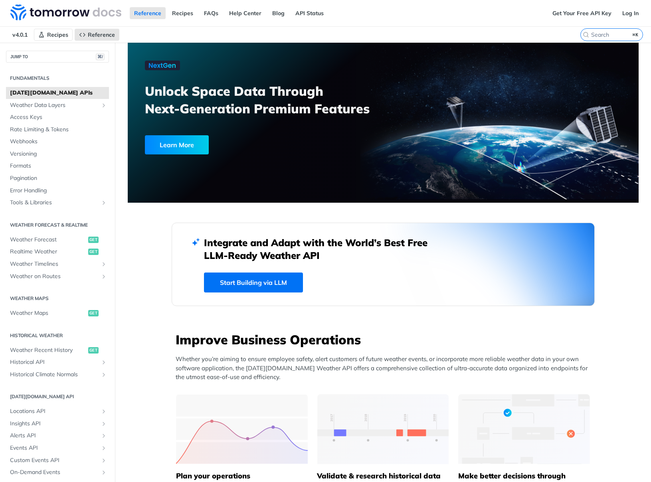 Image resolution: width=651 pixels, height=482 pixels. What do you see at coordinates (54, 460) in the screenshot?
I see `span: Custom Events API` at bounding box center [54, 460].